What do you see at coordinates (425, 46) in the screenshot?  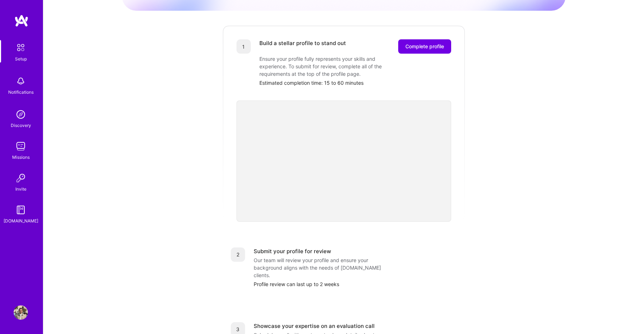 I see `button: Complete profile` at bounding box center [425, 46].